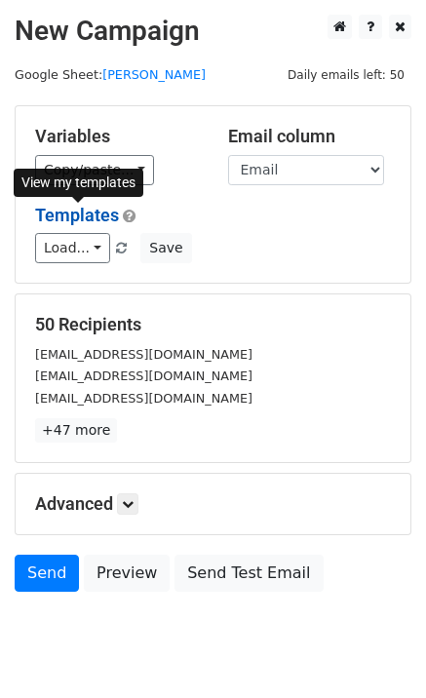  I want to click on small: Google Sheet:, so click(110, 74).